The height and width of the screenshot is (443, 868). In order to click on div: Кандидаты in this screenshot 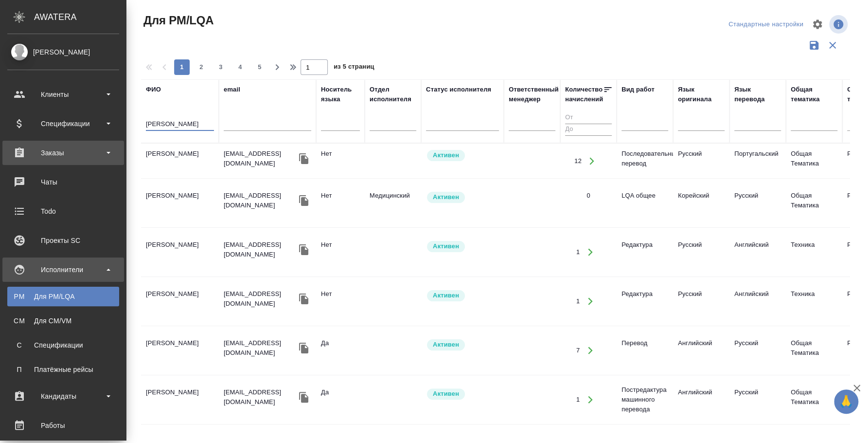, I will do `click(64, 396)`.